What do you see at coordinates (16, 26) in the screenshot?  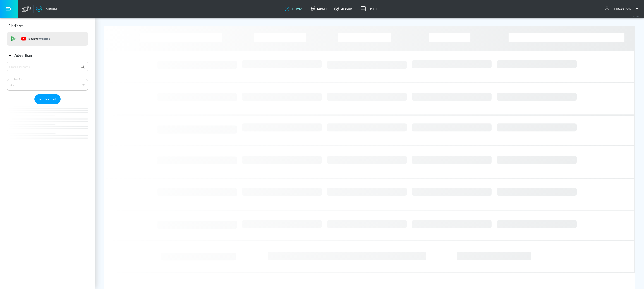 I see `p: Platform` at bounding box center [16, 26].